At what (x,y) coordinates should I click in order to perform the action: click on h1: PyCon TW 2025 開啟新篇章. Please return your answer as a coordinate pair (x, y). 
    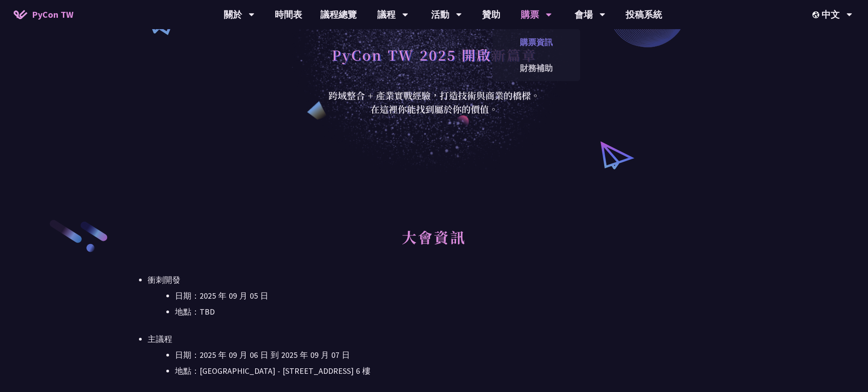
    Looking at the image, I should click on (434, 55).